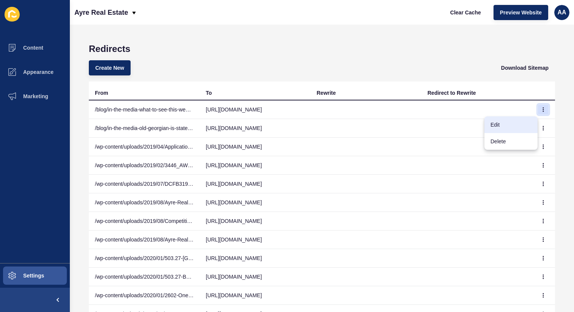 The width and height of the screenshot is (574, 312). I want to click on h1: Redirects, so click(322, 49).